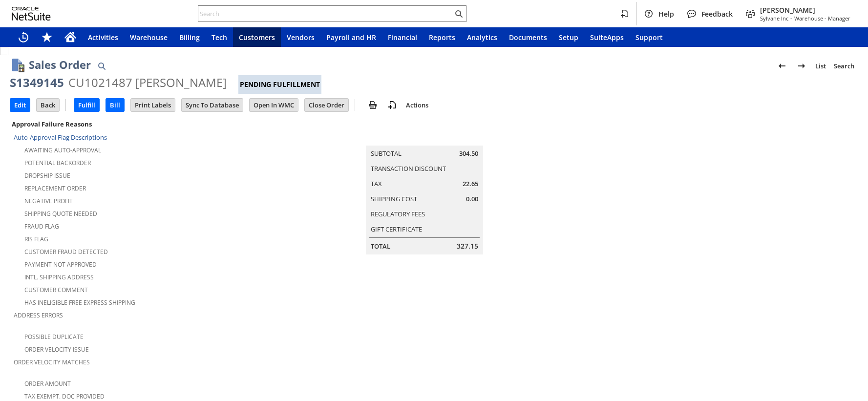 Image resolution: width=868 pixels, height=401 pixels. I want to click on a: Actions, so click(417, 105).